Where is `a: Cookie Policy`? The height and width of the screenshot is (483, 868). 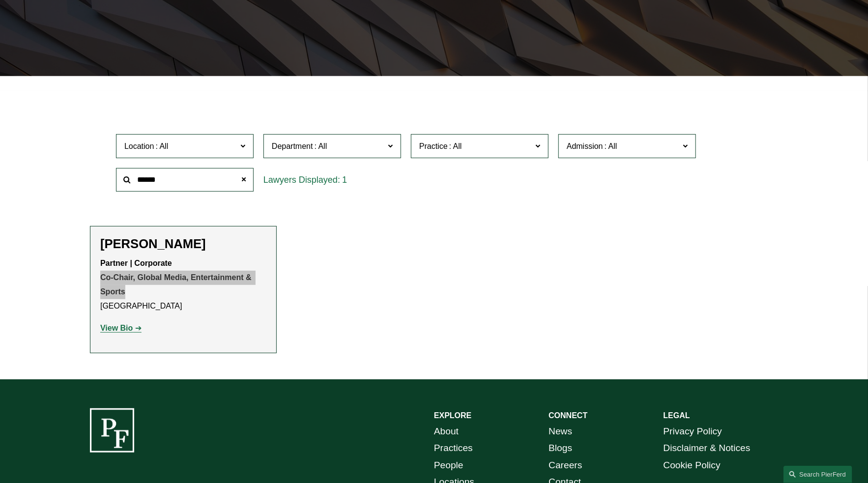 a: Cookie Policy is located at coordinates (692, 465).